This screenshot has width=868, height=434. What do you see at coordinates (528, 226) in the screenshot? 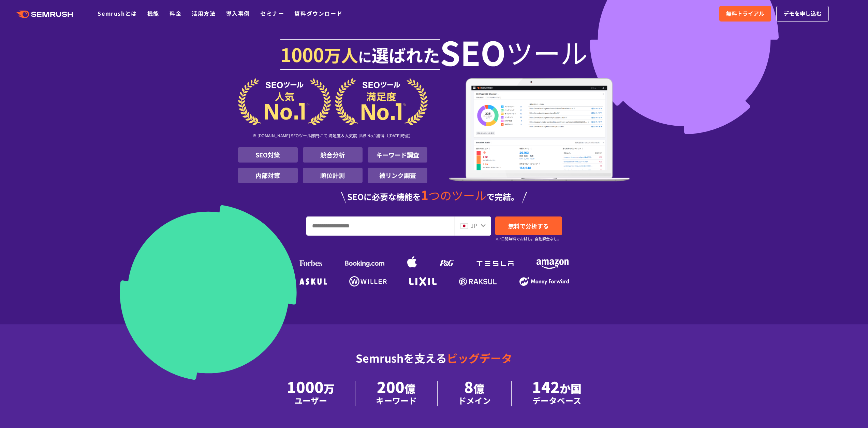
I see `span: 無料で分析する` at bounding box center [528, 226].